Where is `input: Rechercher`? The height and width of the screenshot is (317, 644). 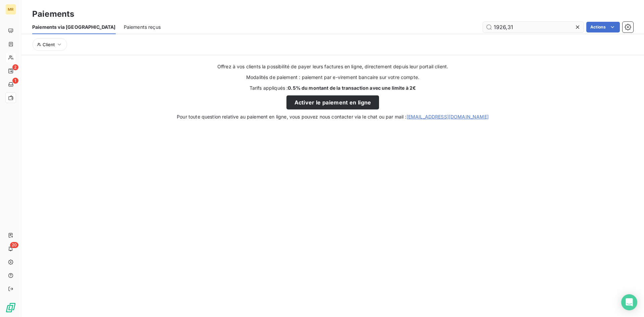
input: Rechercher is located at coordinates (533, 27).